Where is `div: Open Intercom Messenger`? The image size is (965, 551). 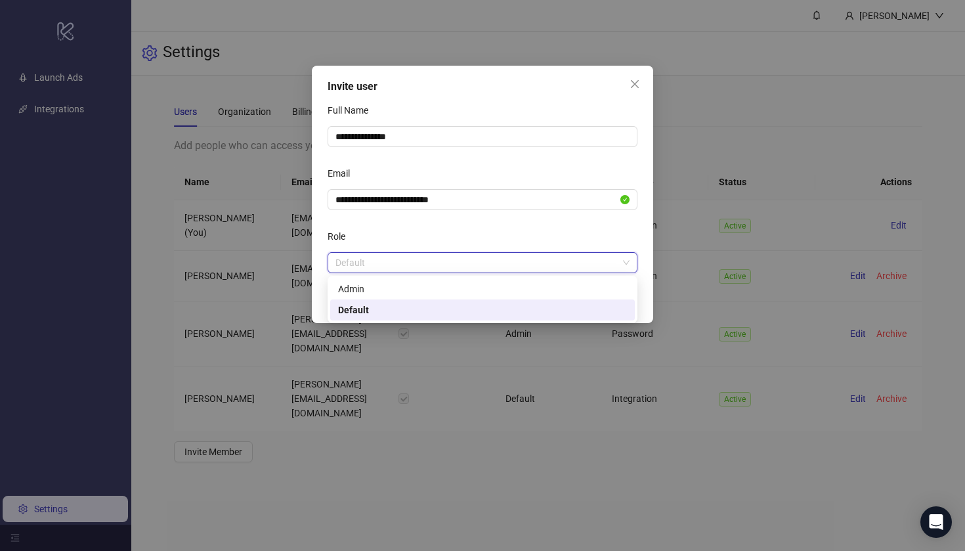 div: Open Intercom Messenger is located at coordinates (936, 522).